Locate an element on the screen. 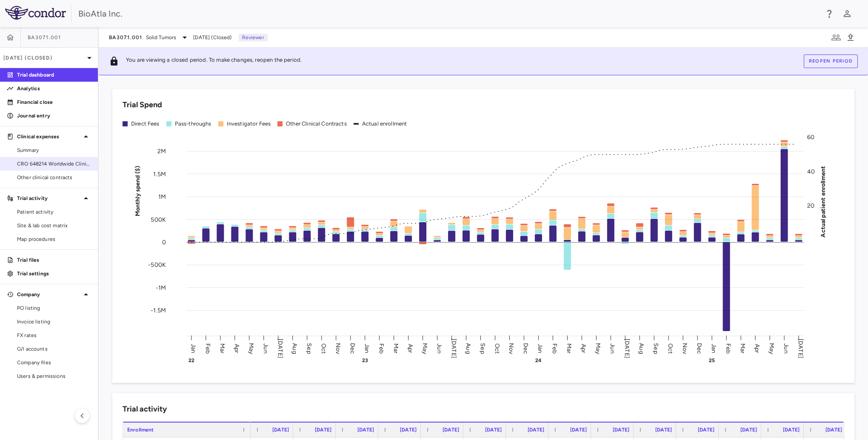 The width and height of the screenshot is (868, 440). tspan: 60 is located at coordinates (810, 137).